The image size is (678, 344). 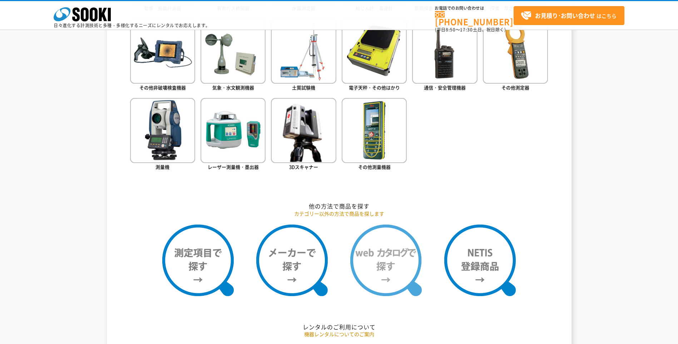 I want to click on img: NETIS登録商品, so click(x=480, y=260).